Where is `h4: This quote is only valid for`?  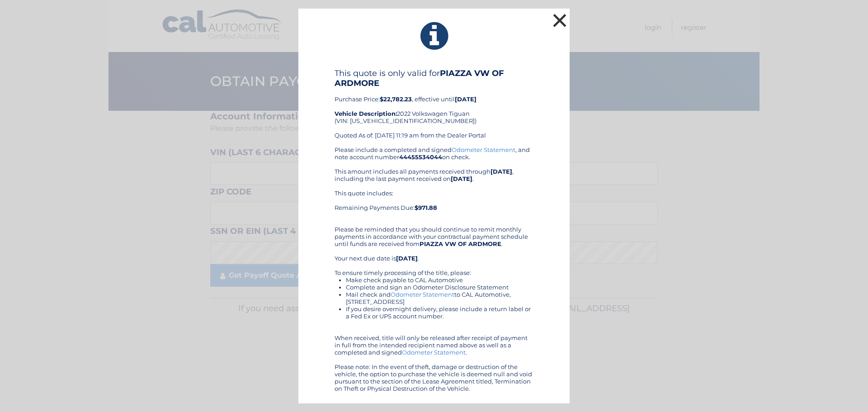 h4: This quote is only valid for is located at coordinates (434, 79).